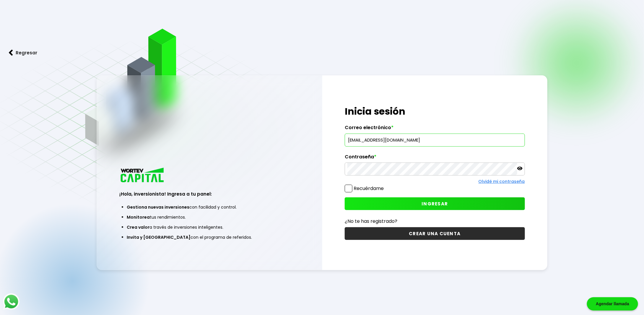 This screenshot has height=315, width=644. I want to click on span: Gestiona nuevas inversiones, so click(158, 207).